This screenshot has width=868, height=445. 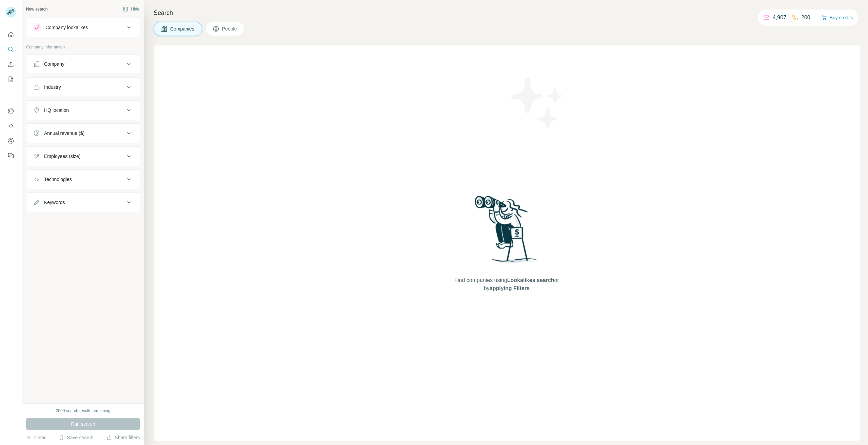 What do you see at coordinates (11, 34) in the screenshot?
I see `button: Quick start` at bounding box center [11, 34].